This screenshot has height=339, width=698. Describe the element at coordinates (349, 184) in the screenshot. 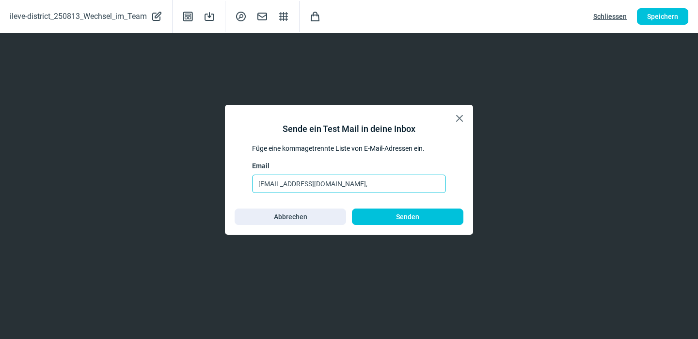

I see `input: Email` at that location.